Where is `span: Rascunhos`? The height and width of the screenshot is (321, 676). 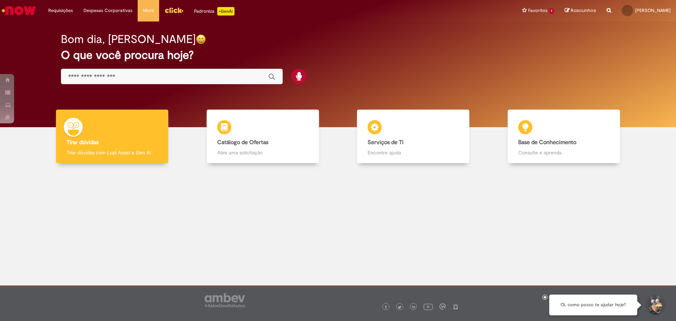
span: Rascunhos is located at coordinates (584, 10).